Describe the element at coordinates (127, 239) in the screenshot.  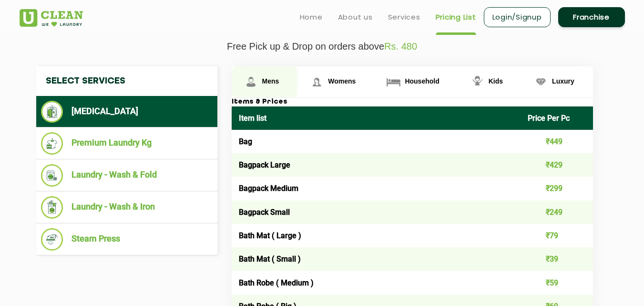
I see `li: Steam Press` at that location.